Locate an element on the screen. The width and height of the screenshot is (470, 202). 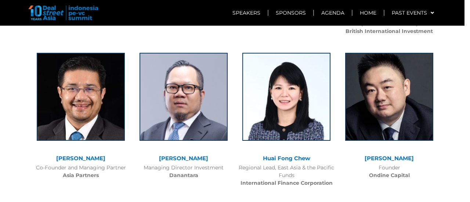
a: Huai Fong Chew is located at coordinates (286, 158).